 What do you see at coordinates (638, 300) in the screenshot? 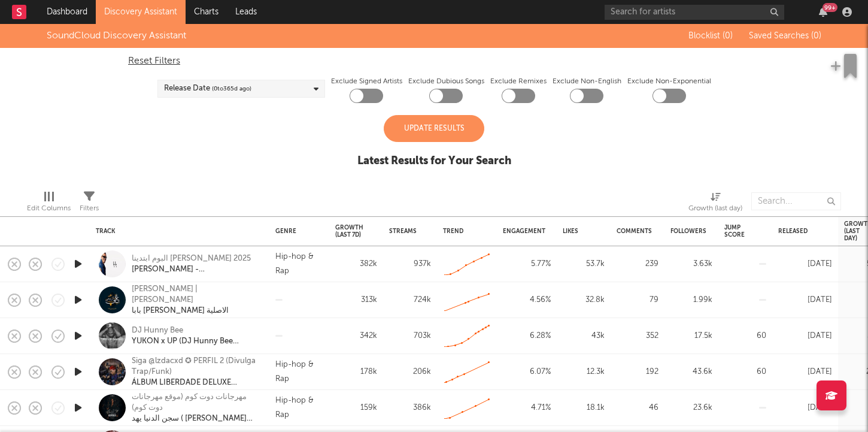
I see `div: 79` at bounding box center [638, 300].